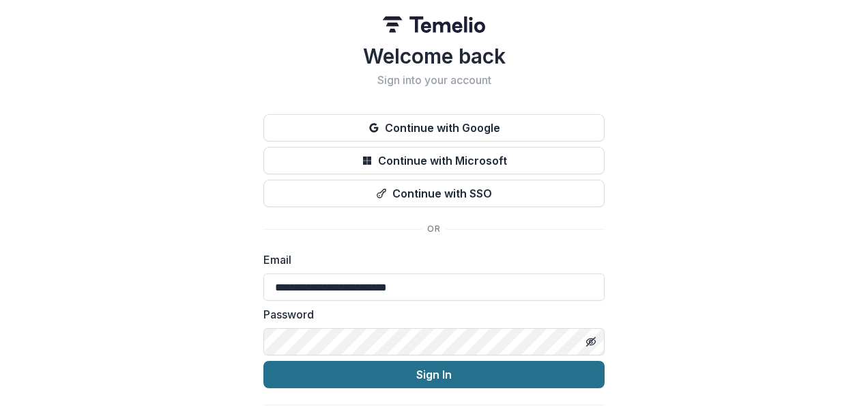 The height and width of the screenshot is (406, 868). Describe the element at coordinates (591, 341) in the screenshot. I see `button: Toggle password visibility` at that location.